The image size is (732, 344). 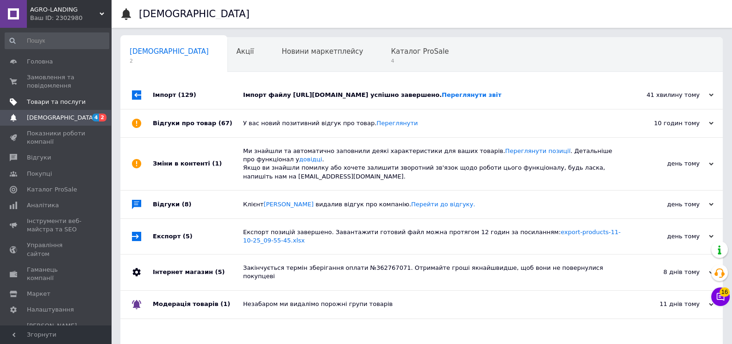 What do you see at coordinates (667, 304) in the screenshot?
I see `div: 11 днів тому` at bounding box center [667, 304].